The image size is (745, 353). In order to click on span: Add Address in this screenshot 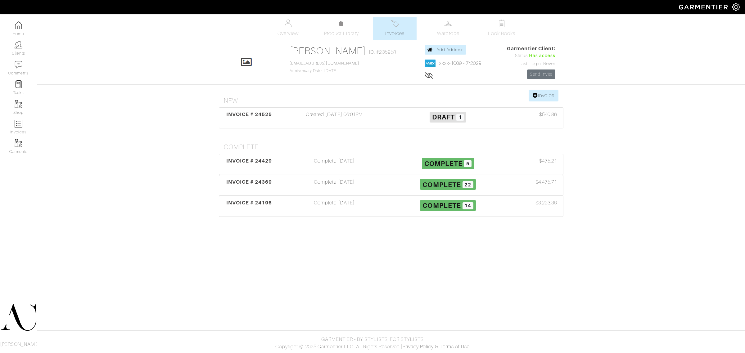, I will do `click(450, 50)`.